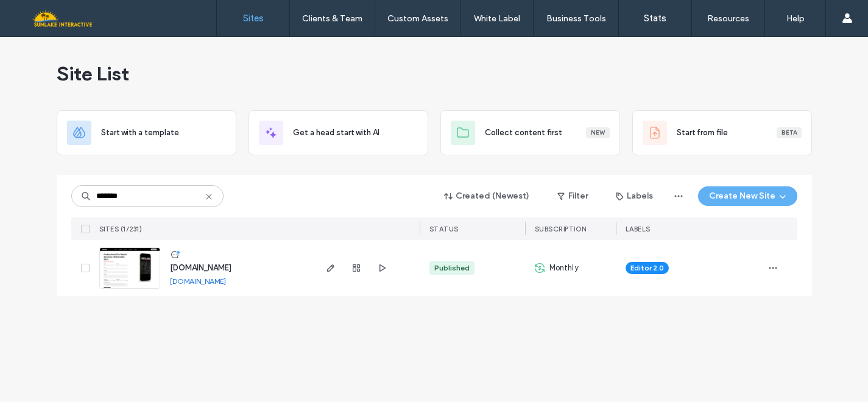 This screenshot has height=402, width=868. What do you see at coordinates (747, 196) in the screenshot?
I see `button: Create New Site` at bounding box center [747, 196].